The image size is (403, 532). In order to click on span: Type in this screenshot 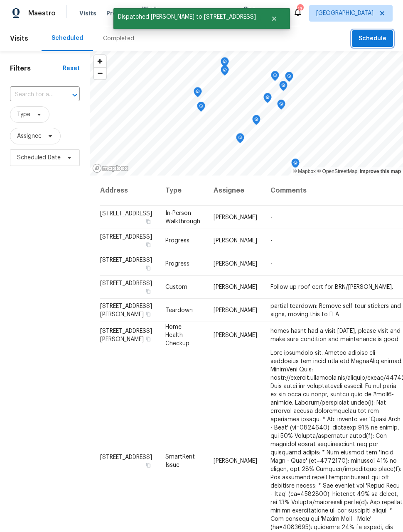, I will do `click(24, 115)`.